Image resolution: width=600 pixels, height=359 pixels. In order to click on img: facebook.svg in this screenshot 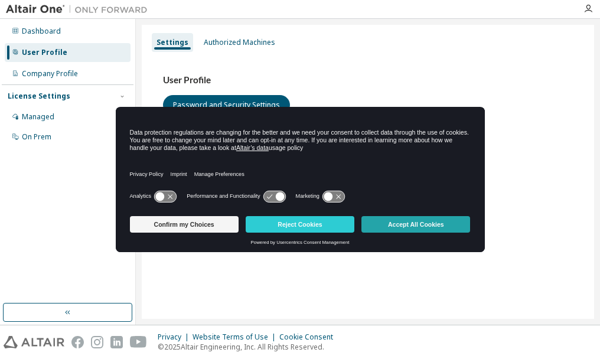, I will do `click(77, 342)`.